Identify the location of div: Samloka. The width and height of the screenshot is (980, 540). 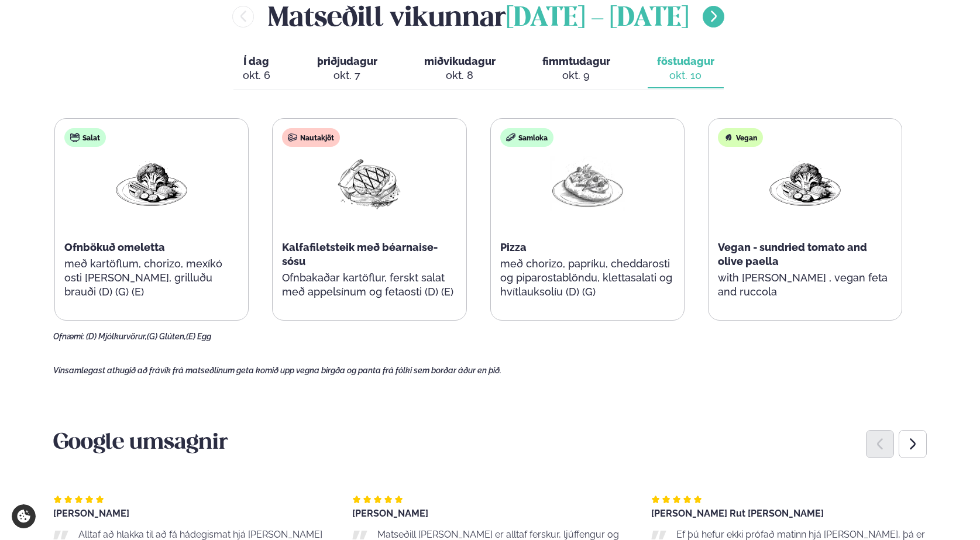
(527, 138).